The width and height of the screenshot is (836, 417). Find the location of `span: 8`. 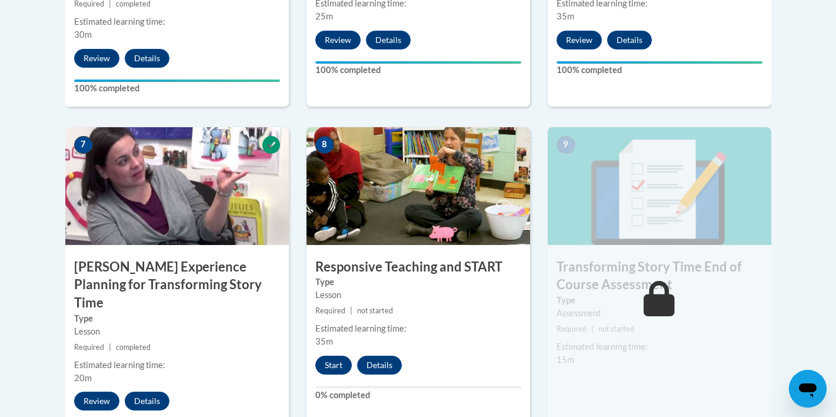

span: 8 is located at coordinates (325, 145).